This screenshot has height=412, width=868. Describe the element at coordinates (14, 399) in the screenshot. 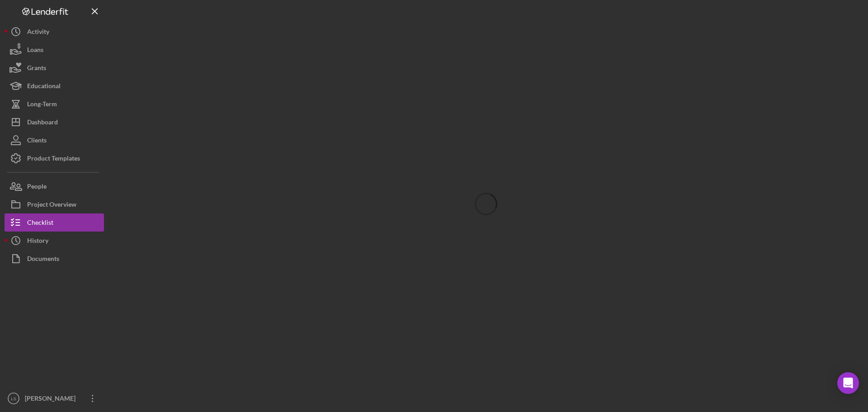

I see `text: LS` at that location.